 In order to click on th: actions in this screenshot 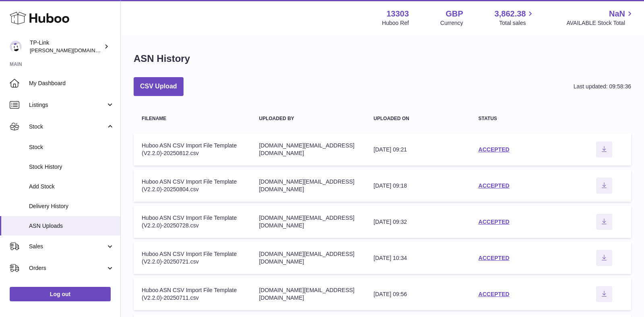, I will do `click(604, 118)`.